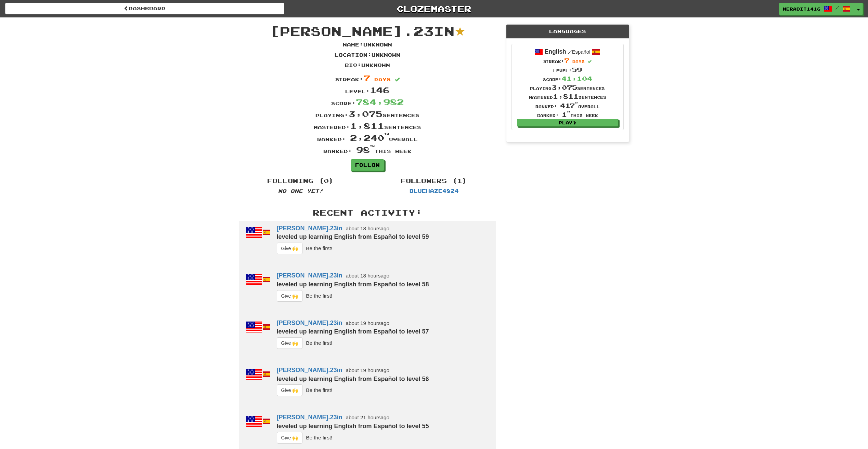 The width and height of the screenshot is (868, 449). What do you see at coordinates (590, 62) in the screenshot?
I see `span: Streak includes today.` at bounding box center [590, 62].